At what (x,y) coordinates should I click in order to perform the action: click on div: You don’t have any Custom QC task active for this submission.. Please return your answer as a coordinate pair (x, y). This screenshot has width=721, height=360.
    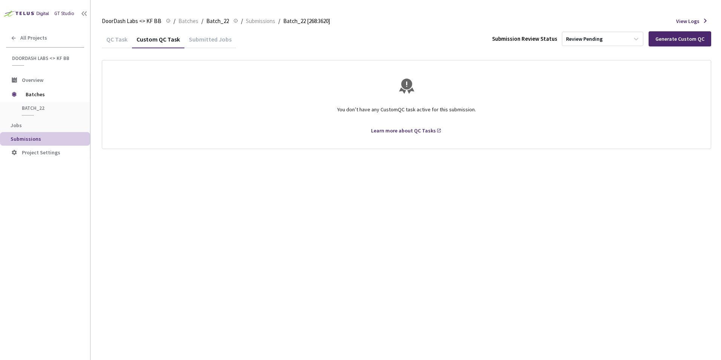
    Looking at the image, I should click on (406, 113).